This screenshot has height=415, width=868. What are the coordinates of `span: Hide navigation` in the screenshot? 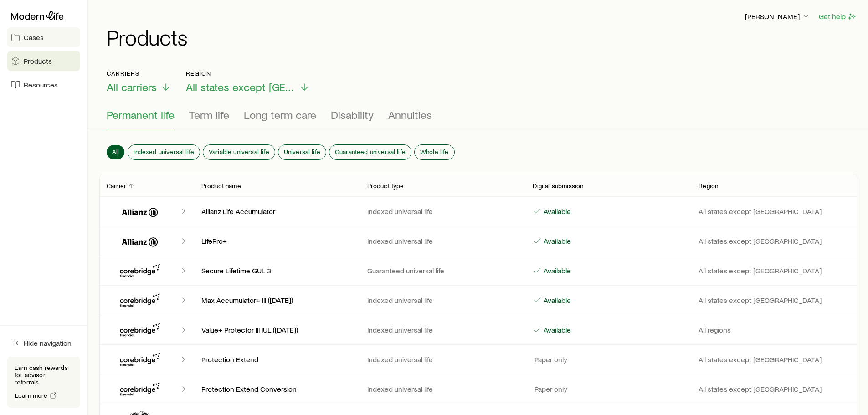 It's located at (47, 343).